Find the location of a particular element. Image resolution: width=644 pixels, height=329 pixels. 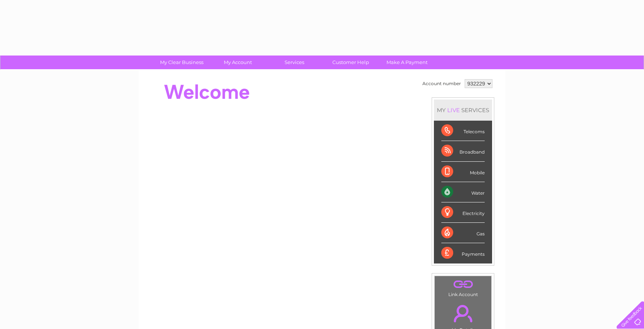

div: Telecoms is located at coordinates (463, 131).